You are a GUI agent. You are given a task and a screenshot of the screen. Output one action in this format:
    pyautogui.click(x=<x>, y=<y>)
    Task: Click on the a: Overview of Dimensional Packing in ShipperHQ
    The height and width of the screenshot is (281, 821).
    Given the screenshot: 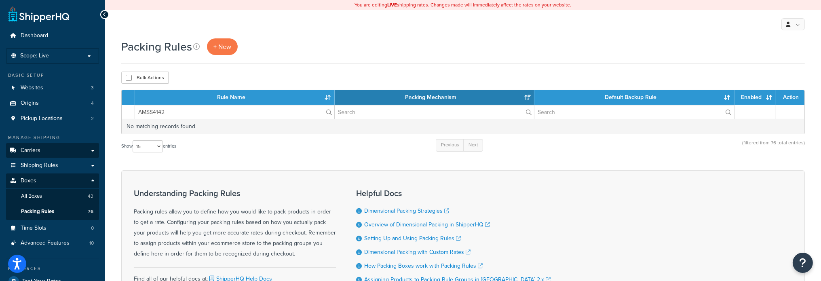 What is the action you would take?
    pyautogui.click(x=427, y=224)
    